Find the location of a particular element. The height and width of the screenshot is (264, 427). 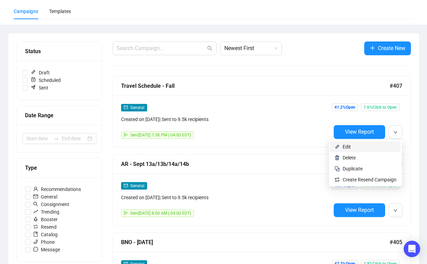

input: Search Campaign... is located at coordinates (161, 48).